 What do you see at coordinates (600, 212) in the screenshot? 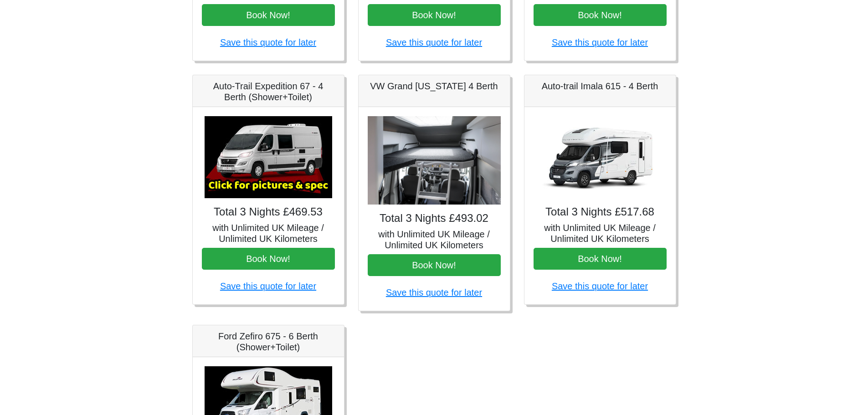
I see `h4: Total 3 Nights £517.68` at bounding box center [600, 212].